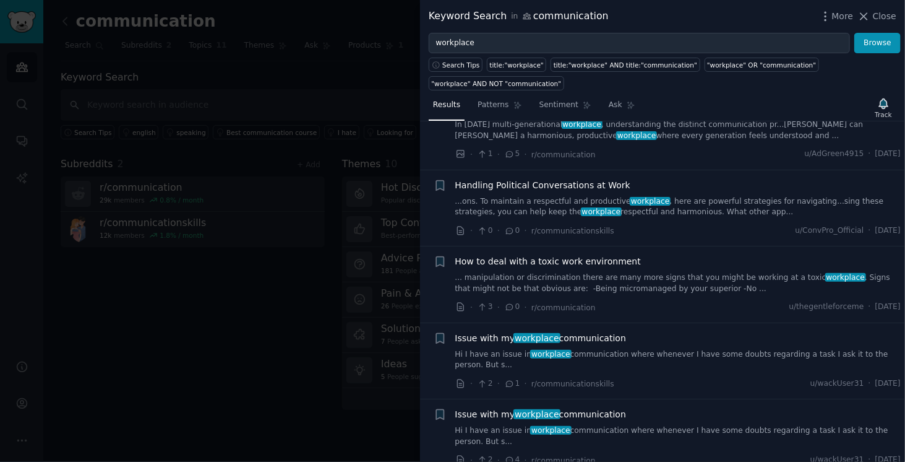  I want to click on span: u/ConvPro_Official, so click(830, 231).